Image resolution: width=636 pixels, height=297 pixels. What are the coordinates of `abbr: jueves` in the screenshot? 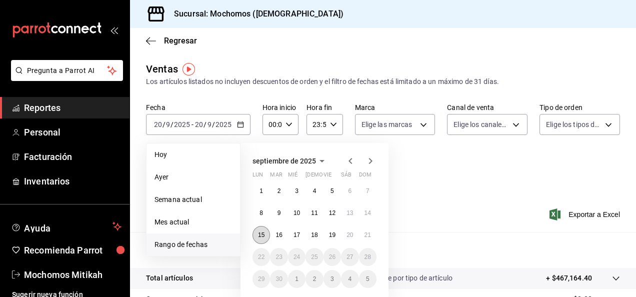 It's located at (335, 176).